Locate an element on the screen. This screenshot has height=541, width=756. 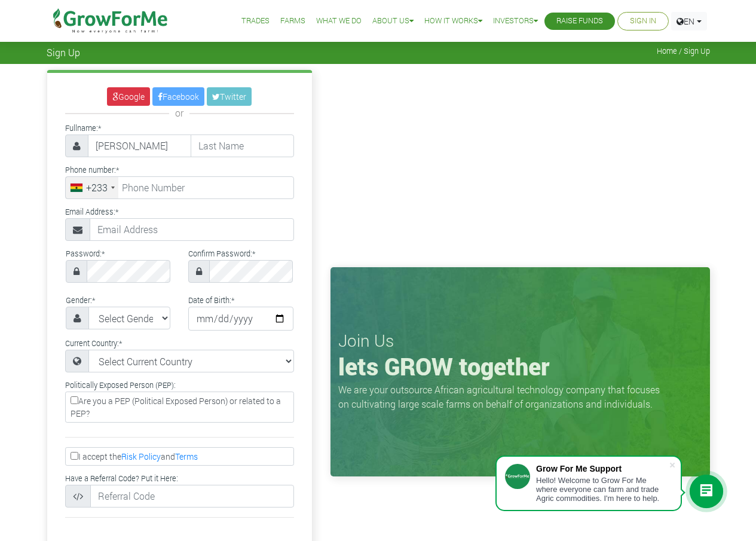
a: EN is located at coordinates (689, 21).